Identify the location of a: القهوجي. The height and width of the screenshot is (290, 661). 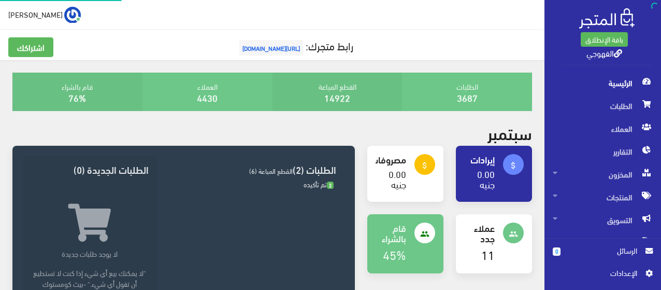
(604, 52).